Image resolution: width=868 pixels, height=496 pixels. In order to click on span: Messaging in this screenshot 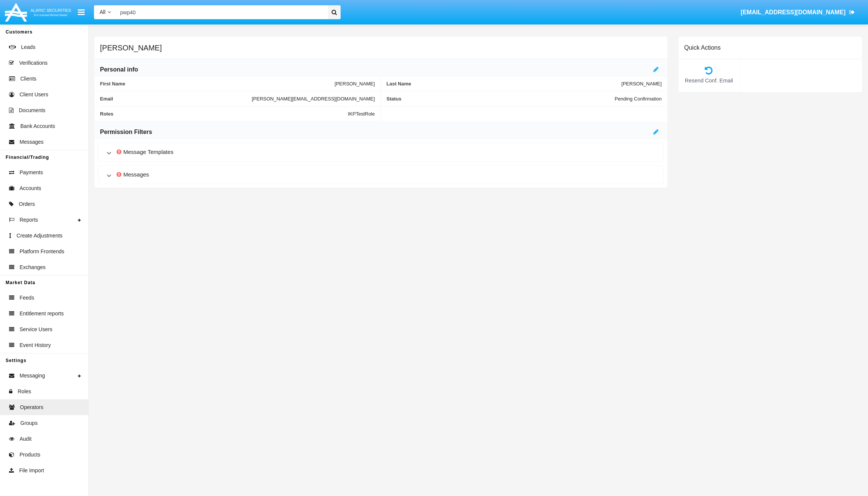, I will do `click(32, 375)`.